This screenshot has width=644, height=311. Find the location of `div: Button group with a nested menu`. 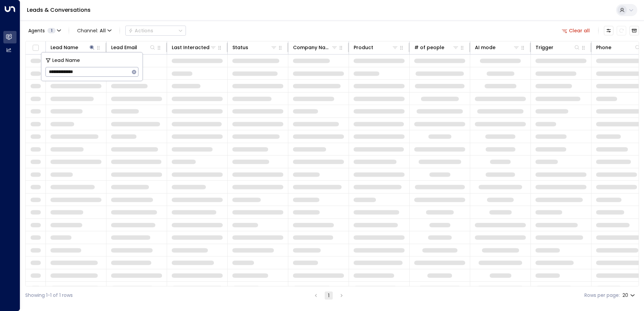

div: Button group with a nested menu is located at coordinates (156, 31).